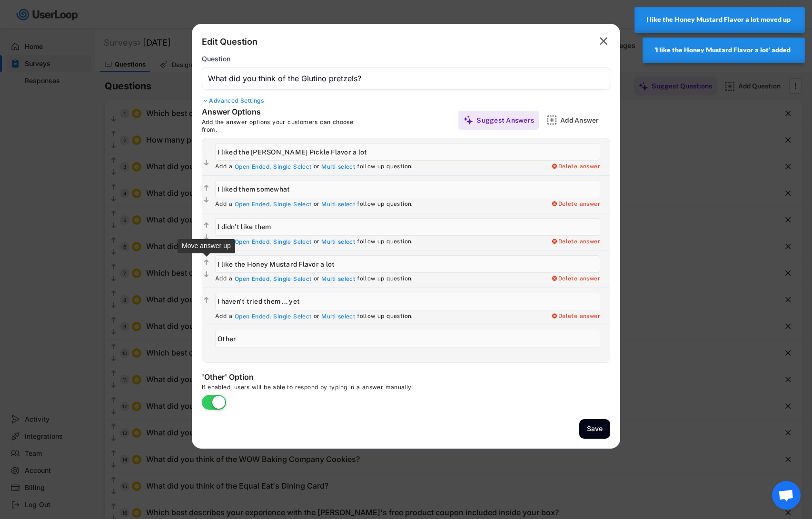  Describe the element at coordinates (285, 126) in the screenshot. I see `div: Add the answer options your customers can choose from.` at that location.